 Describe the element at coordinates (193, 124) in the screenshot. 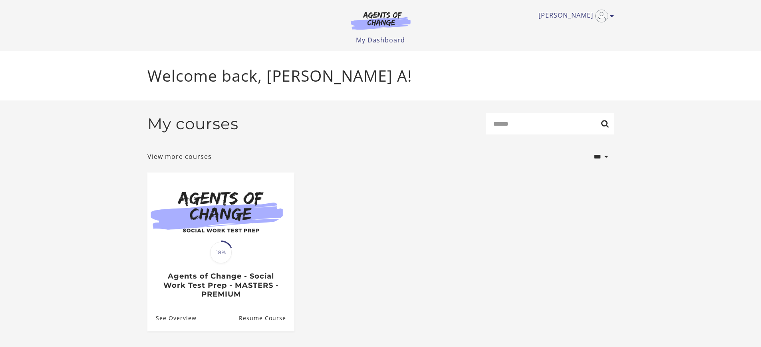

I see `h2: My courses` at that location.